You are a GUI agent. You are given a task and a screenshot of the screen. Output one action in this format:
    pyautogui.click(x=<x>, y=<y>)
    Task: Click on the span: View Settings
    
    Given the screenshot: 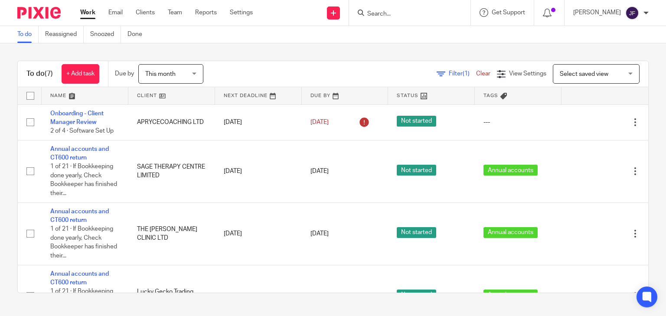 What is the action you would take?
    pyautogui.click(x=528, y=74)
    